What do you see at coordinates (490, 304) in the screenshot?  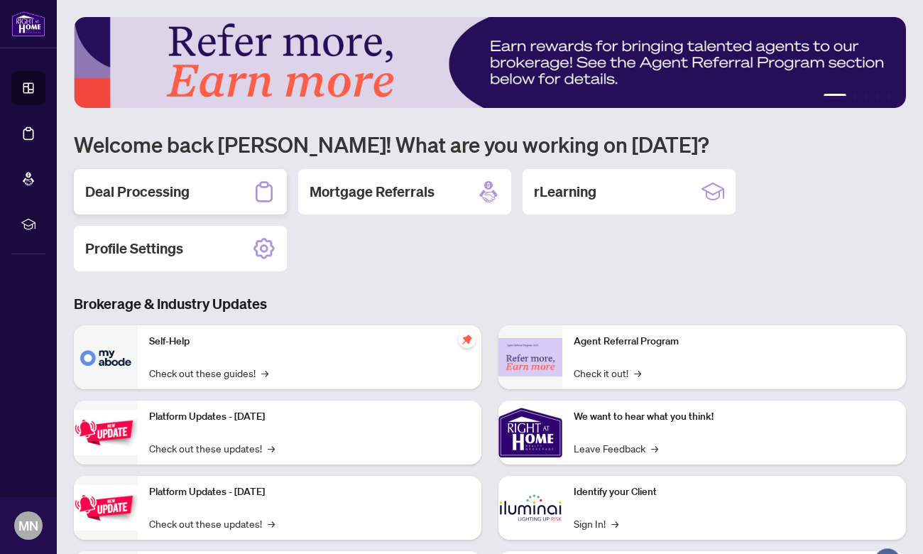 I see `h3: Brokerage & Industry Updates` at bounding box center [490, 304].